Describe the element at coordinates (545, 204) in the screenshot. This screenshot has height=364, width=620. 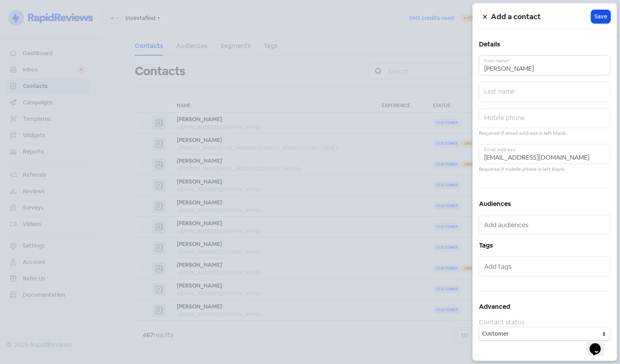
I see `h5: Audiences` at that location.